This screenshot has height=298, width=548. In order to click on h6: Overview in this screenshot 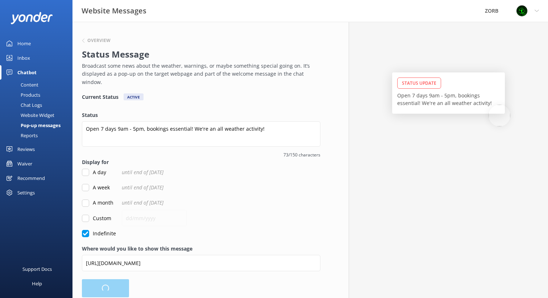, I will do `click(99, 41)`.